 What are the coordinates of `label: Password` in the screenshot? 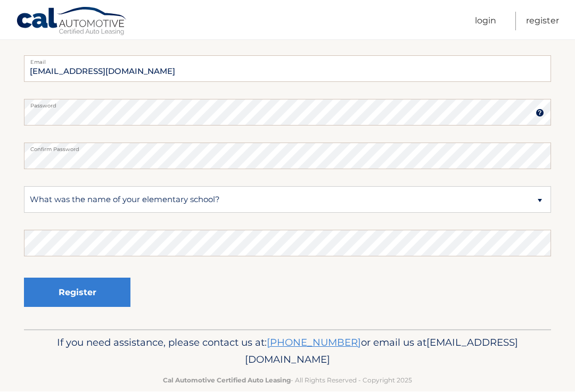 It's located at (288, 104).